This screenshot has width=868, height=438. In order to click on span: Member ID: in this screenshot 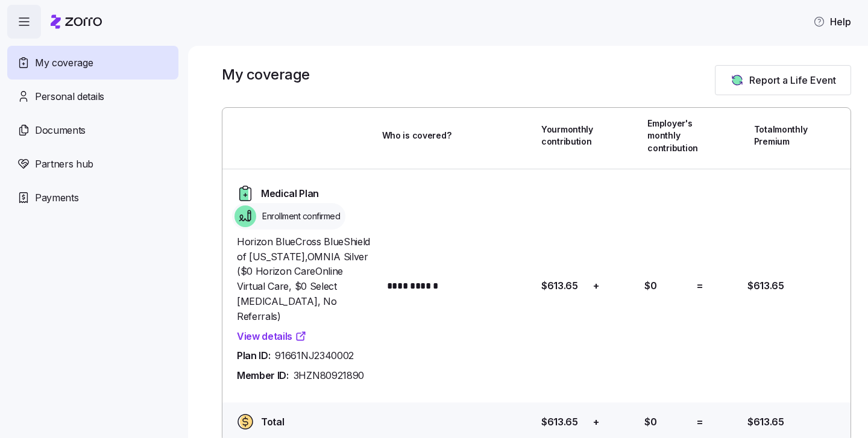, I will do `click(263, 376)`.